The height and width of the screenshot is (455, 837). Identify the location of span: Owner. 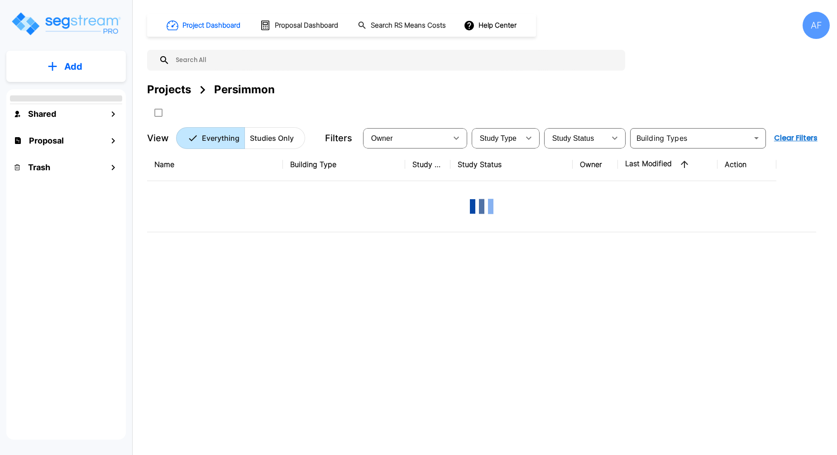
(382, 138).